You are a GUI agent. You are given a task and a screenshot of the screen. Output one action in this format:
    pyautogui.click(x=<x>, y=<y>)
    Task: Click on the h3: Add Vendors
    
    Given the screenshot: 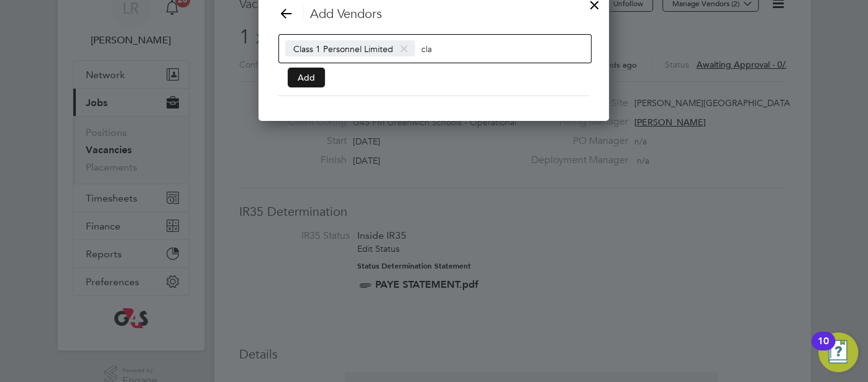 What is the action you would take?
    pyautogui.click(x=434, y=14)
    